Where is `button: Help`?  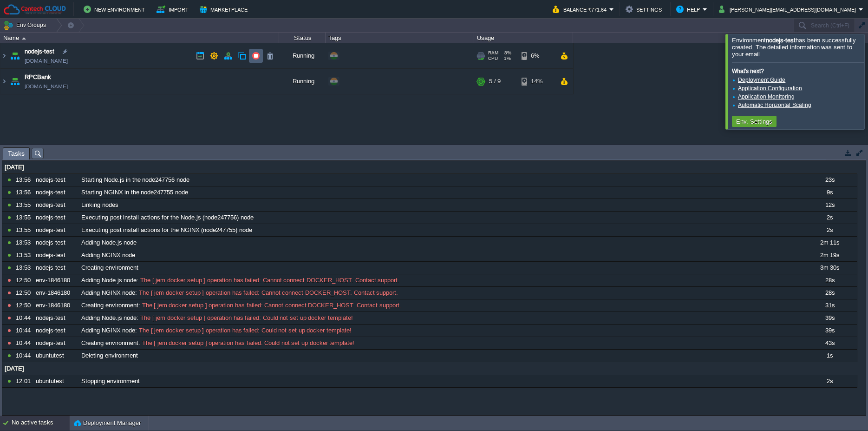 button: Help is located at coordinates (690, 10).